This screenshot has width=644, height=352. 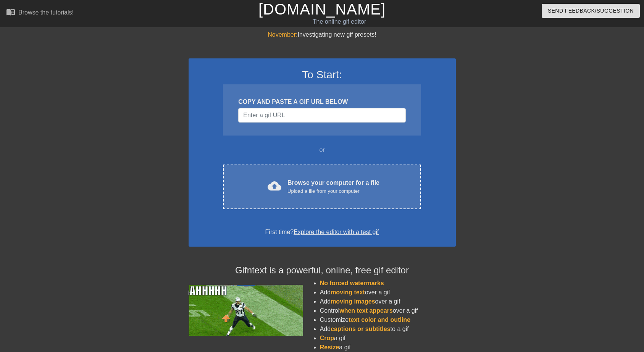 I want to click on span: menu_book, so click(x=10, y=12).